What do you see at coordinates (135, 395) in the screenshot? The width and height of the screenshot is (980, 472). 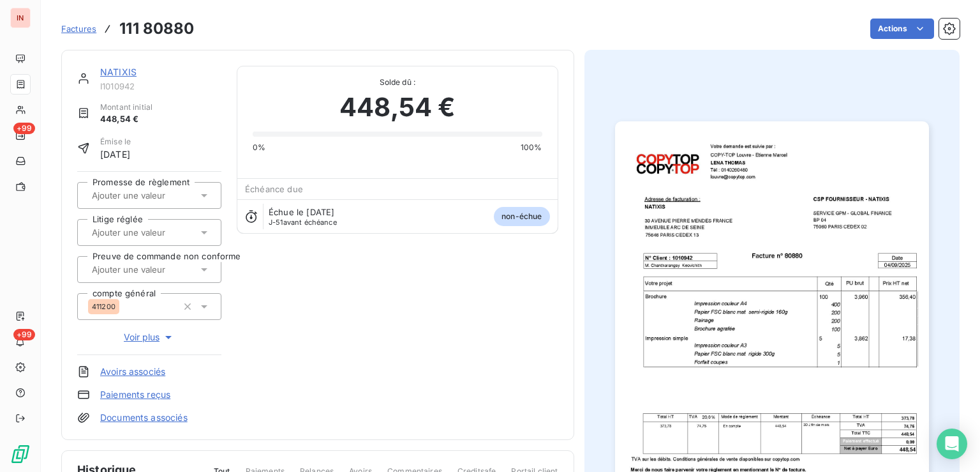 I see `a: Paiements reçus` at bounding box center [135, 395].